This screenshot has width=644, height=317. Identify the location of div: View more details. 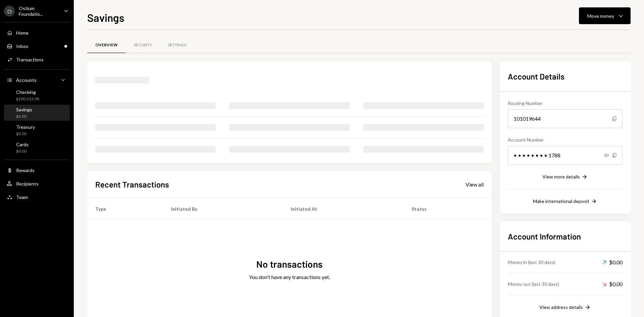
(561, 176).